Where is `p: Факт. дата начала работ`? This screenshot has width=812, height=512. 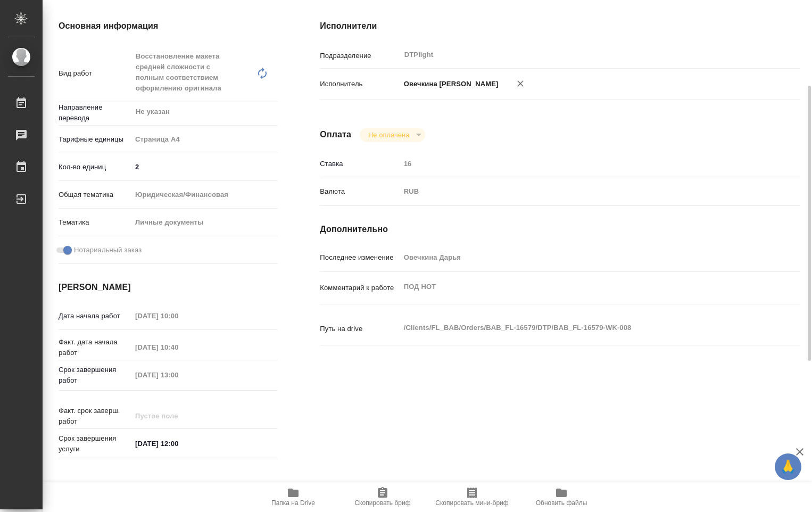
p: Факт. дата начала работ is located at coordinates (95, 347).